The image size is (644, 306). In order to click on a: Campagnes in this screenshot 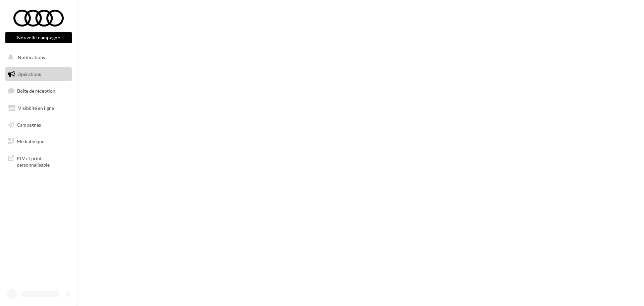, I will do `click(38, 125)`.